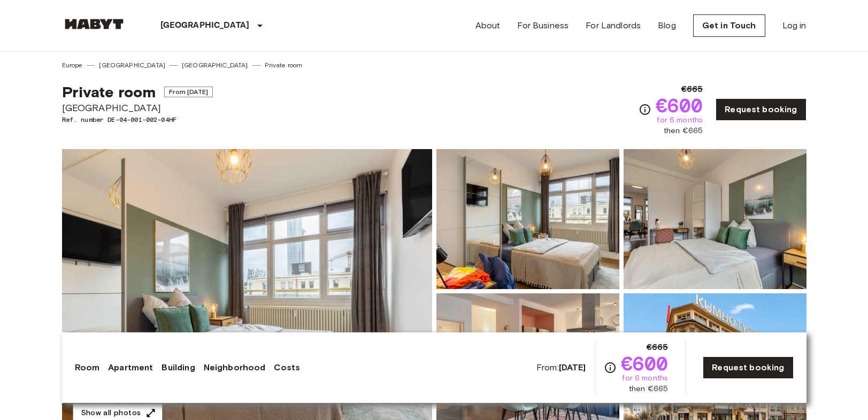 This screenshot has width=868, height=420. I want to click on a: Private room, so click(284, 65).